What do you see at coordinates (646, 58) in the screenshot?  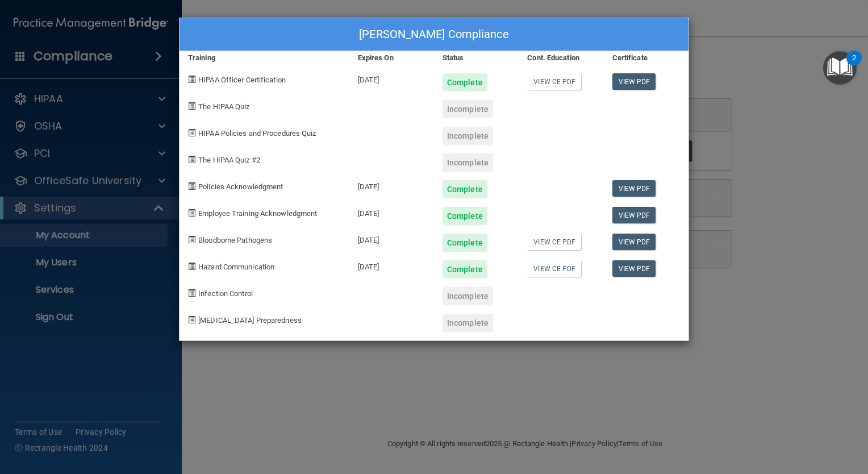 I see `div: Certificate` at bounding box center [646, 58].